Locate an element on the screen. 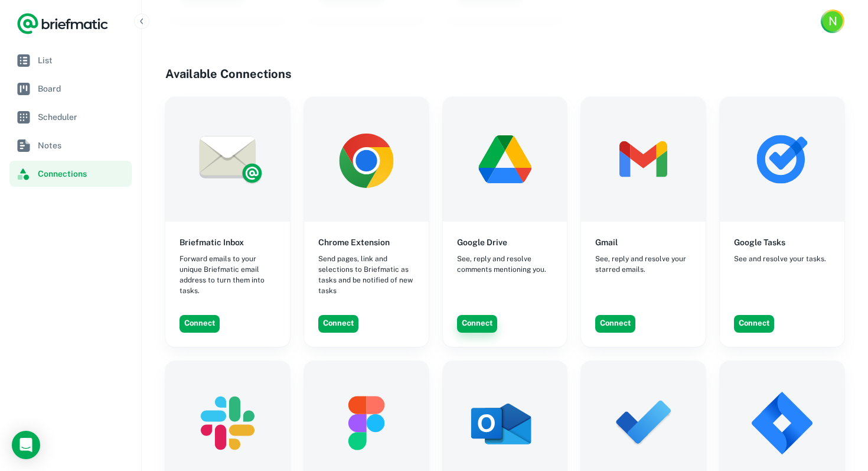 This screenshot has height=471, width=868. h4: Available Connections is located at coordinates (505, 74).